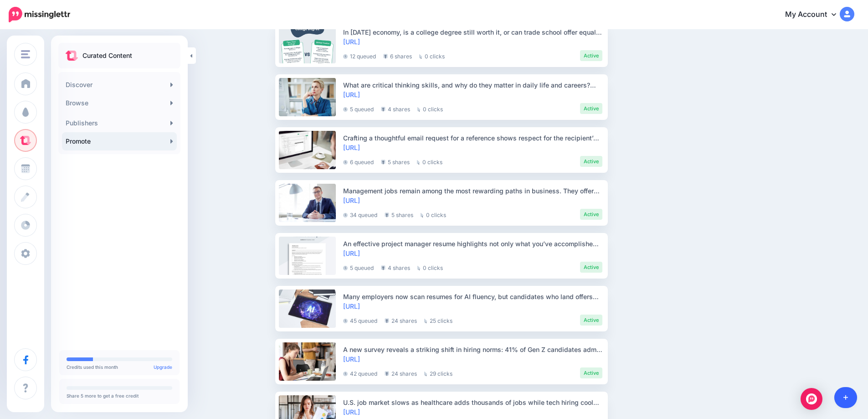  I want to click on li: 34 queued, so click(360, 214).